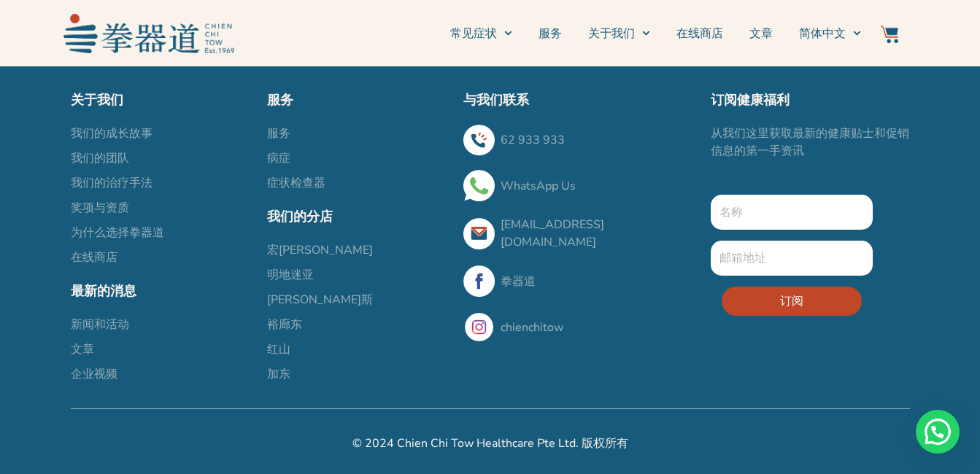 This screenshot has height=474, width=980. What do you see at coordinates (357, 374) in the screenshot?
I see `a: 加东` at bounding box center [357, 374].